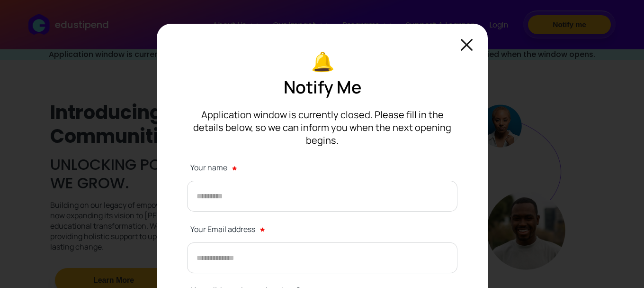 The width and height of the screenshot is (644, 288). What do you see at coordinates (324, 228) in the screenshot?
I see `label: Your Email address` at bounding box center [324, 228].